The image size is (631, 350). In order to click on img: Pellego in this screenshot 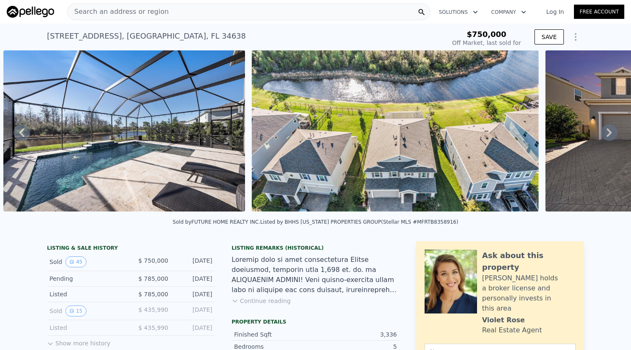, I will do `click(30, 12)`.